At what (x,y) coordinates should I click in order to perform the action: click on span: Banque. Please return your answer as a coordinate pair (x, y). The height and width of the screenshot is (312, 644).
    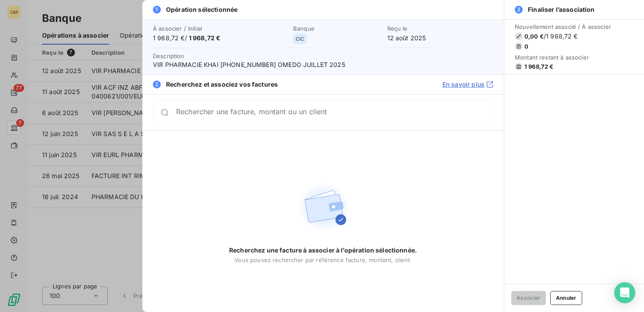
    Looking at the image, I should click on (337, 29).